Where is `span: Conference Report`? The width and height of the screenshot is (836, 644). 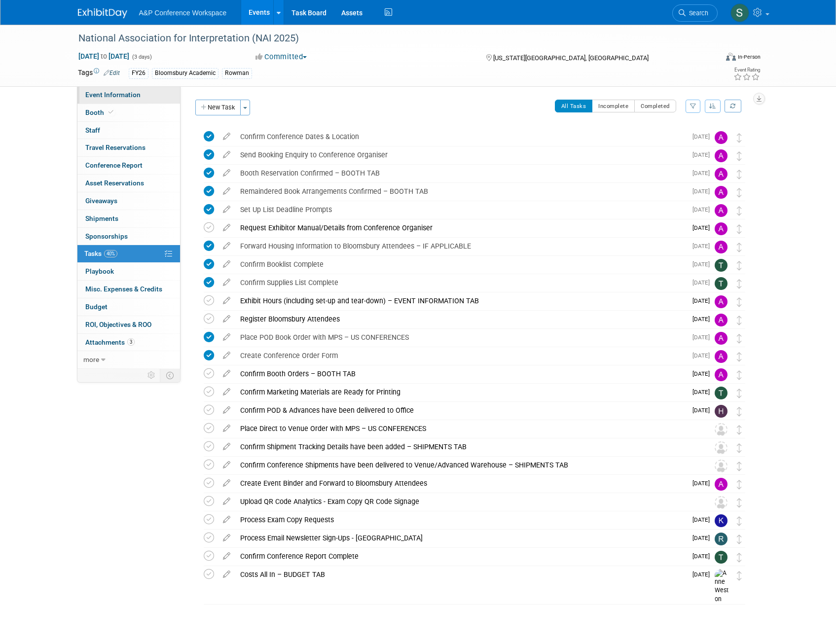 span: Conference Report is located at coordinates (114, 165).